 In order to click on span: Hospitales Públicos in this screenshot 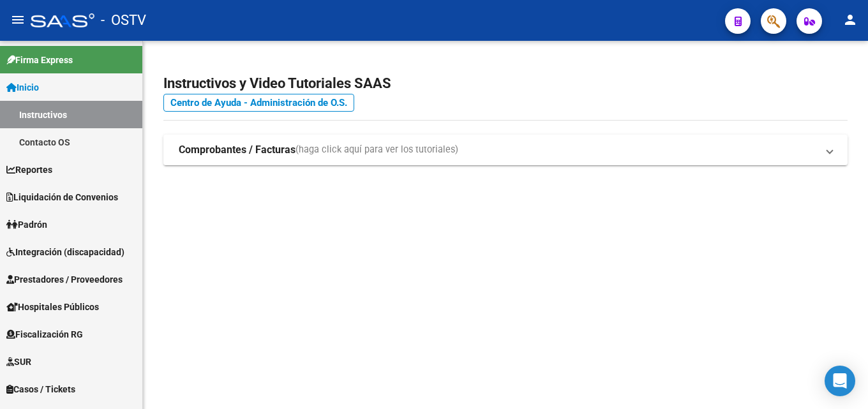, I will do `click(52, 307)`.